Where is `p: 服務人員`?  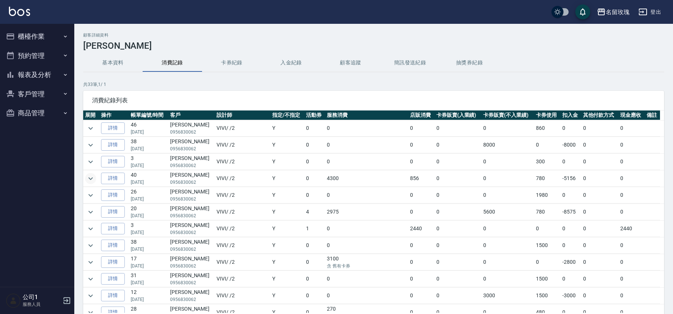 p: 服務人員 is located at coordinates (42, 304).